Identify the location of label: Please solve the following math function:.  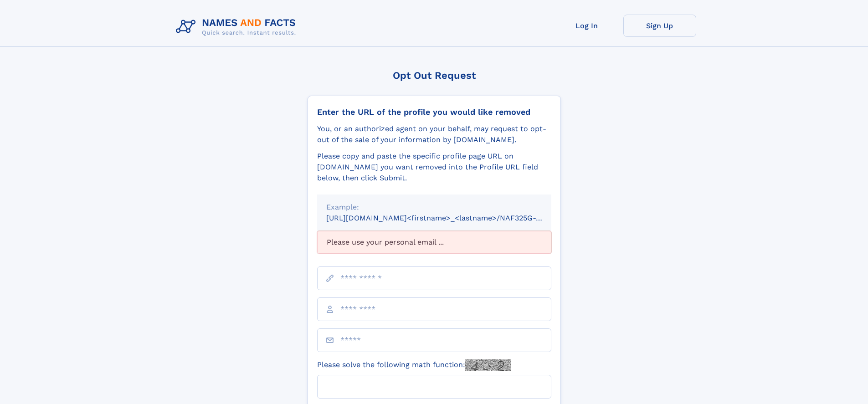
(414, 365).